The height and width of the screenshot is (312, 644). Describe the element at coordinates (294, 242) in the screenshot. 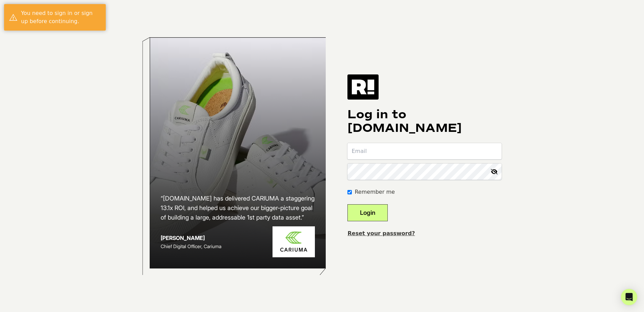

I see `img: Cariuma` at that location.